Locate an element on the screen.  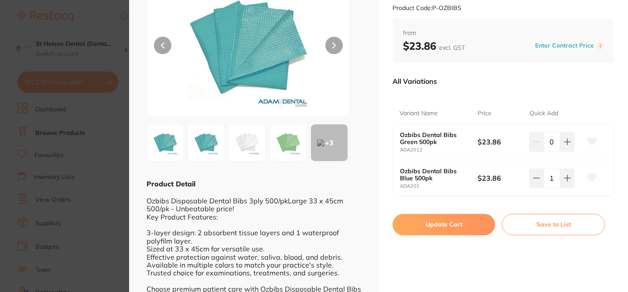
p: Quick Add is located at coordinates (544, 113).